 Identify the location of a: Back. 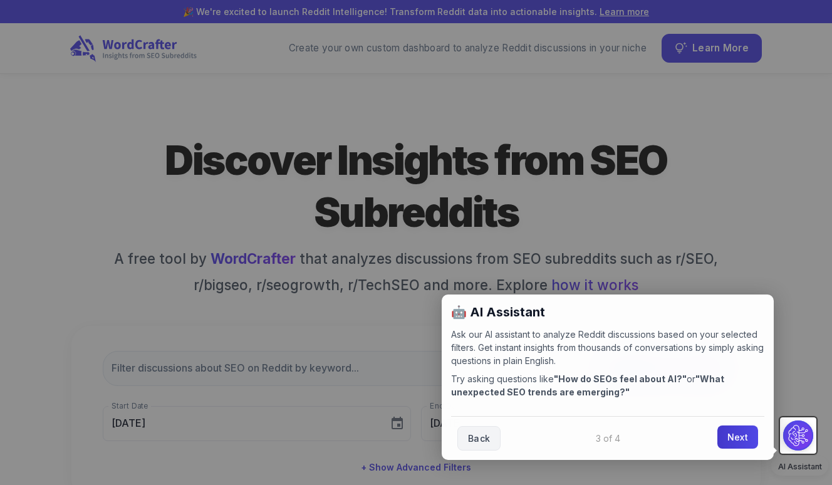
(479, 438).